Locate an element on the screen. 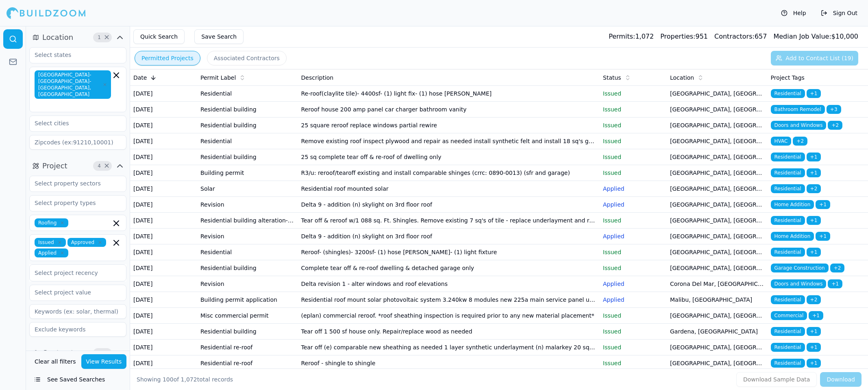 This screenshot has height=390, width=868. span: Clear Location filters is located at coordinates (106, 37).